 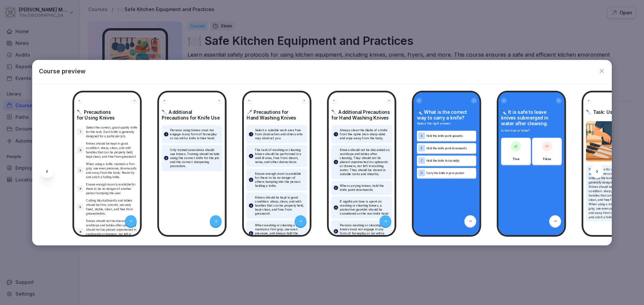 What do you see at coordinates (280, 134) in the screenshot?
I see `p: Select a suitable work area free from obstruction and others who may obstruct you.` at bounding box center [280, 134].